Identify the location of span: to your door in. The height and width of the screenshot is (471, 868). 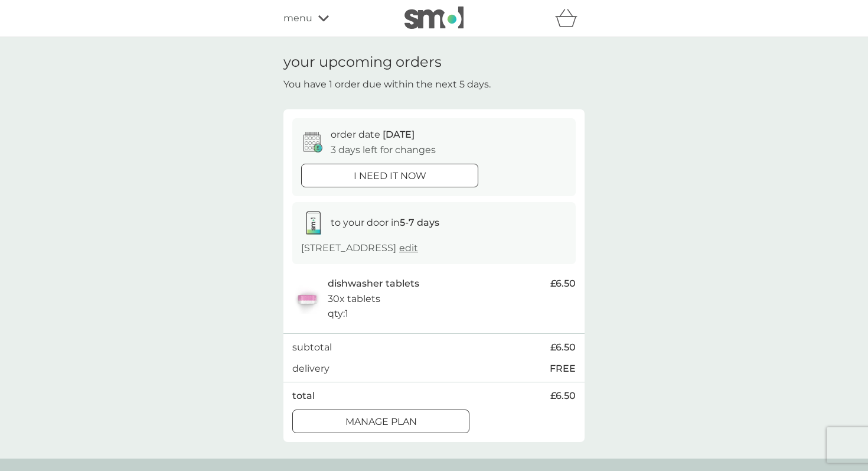
(385, 222).